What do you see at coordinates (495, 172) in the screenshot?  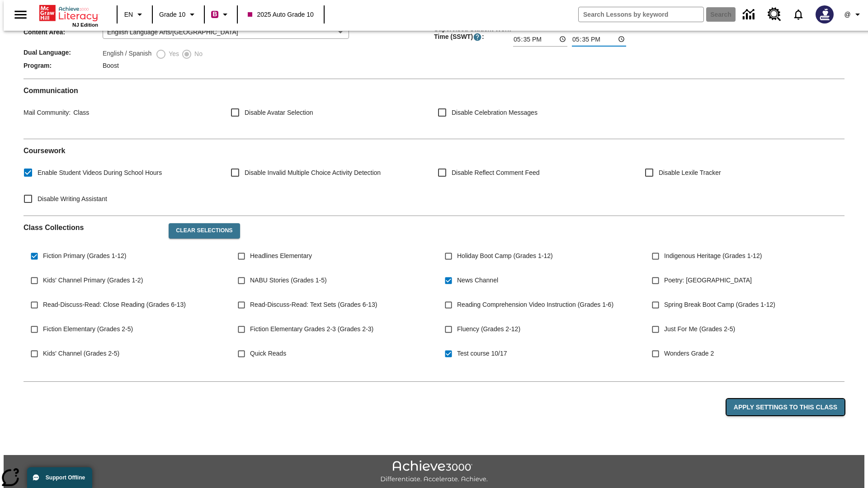 I see `span: Disable Reflect Comment Feed` at bounding box center [495, 172].